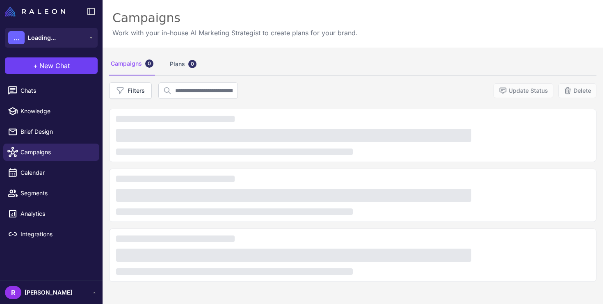  What do you see at coordinates (51, 193) in the screenshot?
I see `a: Segments` at bounding box center [51, 193].